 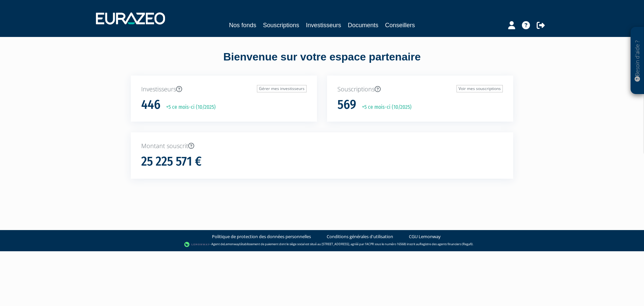 What do you see at coordinates (151, 105) in the screenshot?
I see `h1: 446` at bounding box center [151, 105].